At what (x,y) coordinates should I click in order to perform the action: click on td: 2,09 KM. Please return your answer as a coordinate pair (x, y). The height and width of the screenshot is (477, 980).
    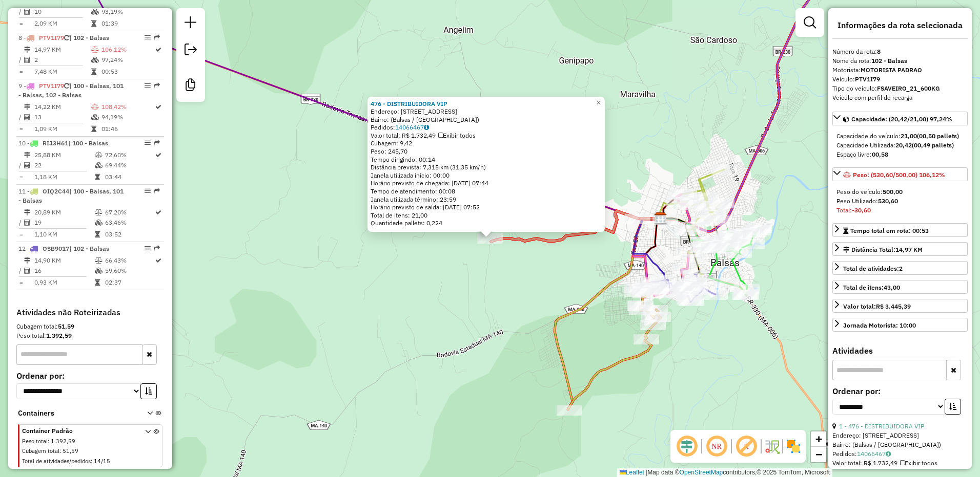
    Looking at the image, I should click on (62, 24).